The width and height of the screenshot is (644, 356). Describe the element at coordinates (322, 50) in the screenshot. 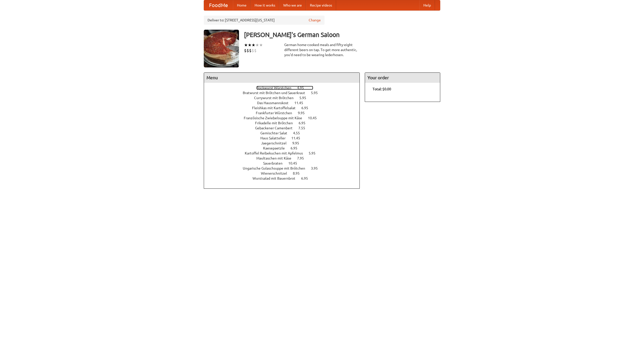

I see `div: German home-cooked meals and fifty-eight different beers on tap. To get more authentic, you'd nee...` at that location.